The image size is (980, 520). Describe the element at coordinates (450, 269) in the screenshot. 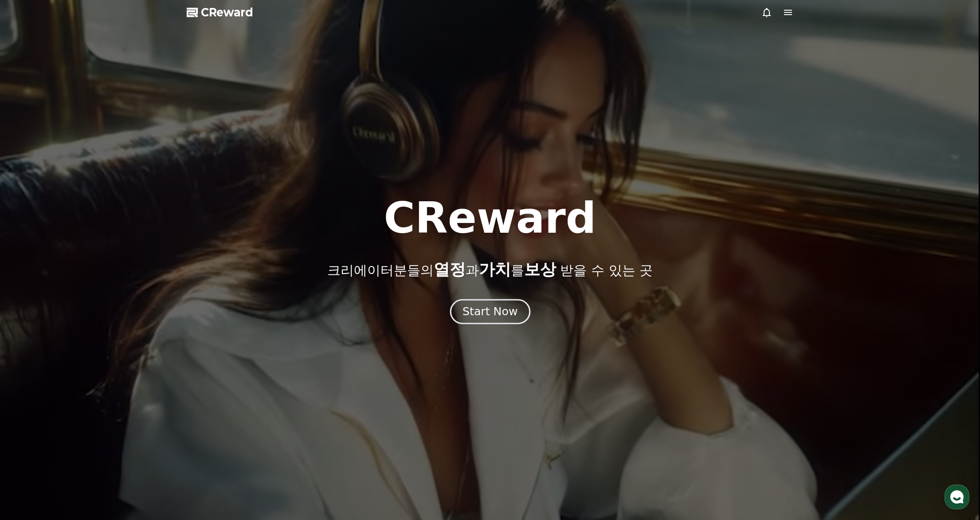

I see `span: 열정` at that location.